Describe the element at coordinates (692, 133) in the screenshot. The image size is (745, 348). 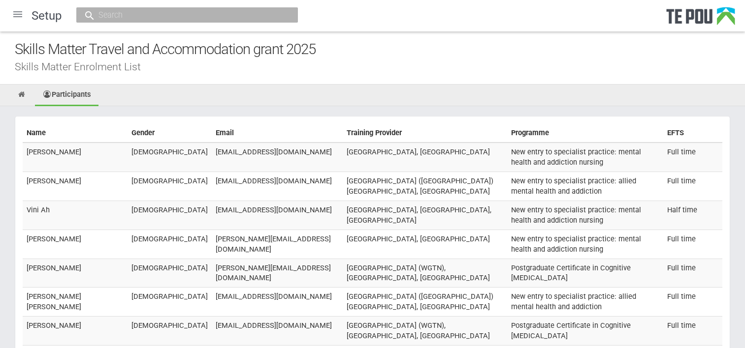
I see `th: EFTS` at that location.